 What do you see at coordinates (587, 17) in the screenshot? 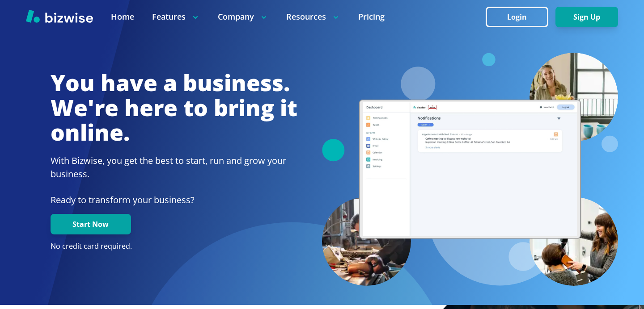
I see `a: Sign Up` at bounding box center [587, 17].